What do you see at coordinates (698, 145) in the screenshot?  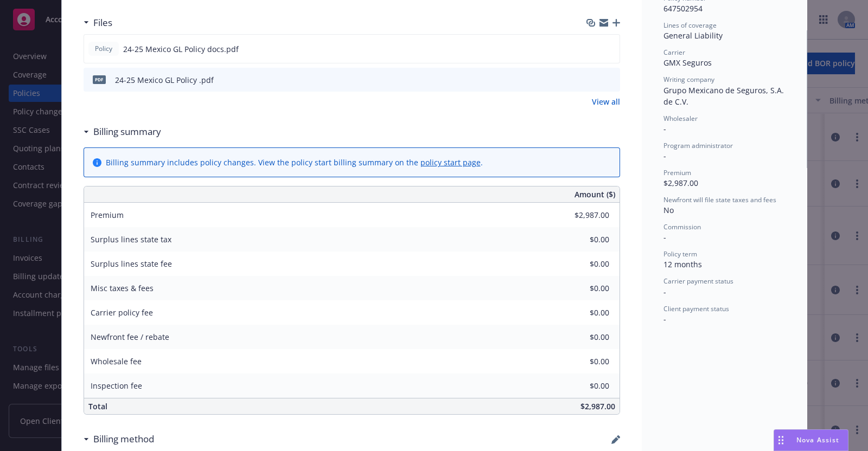 I see `span: Program administrator` at bounding box center [698, 145].